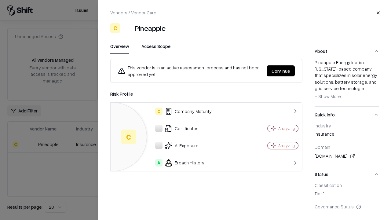 Image resolution: width=391 pixels, height=220 pixels. I want to click on div: Classification, so click(347, 185).